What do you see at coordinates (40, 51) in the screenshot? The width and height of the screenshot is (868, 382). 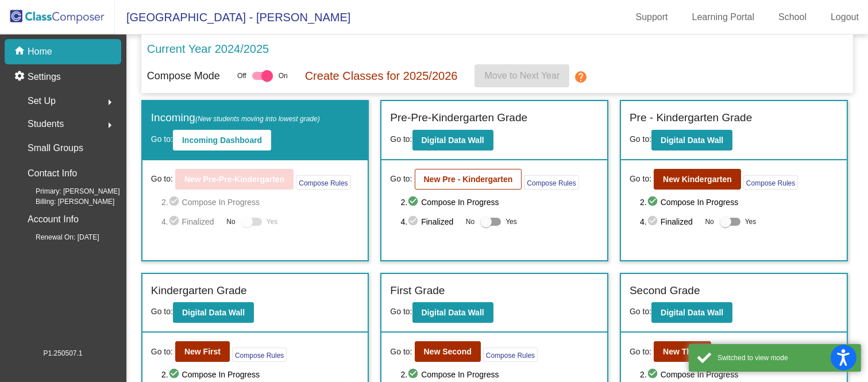 I see `p: Home` at bounding box center [40, 51].